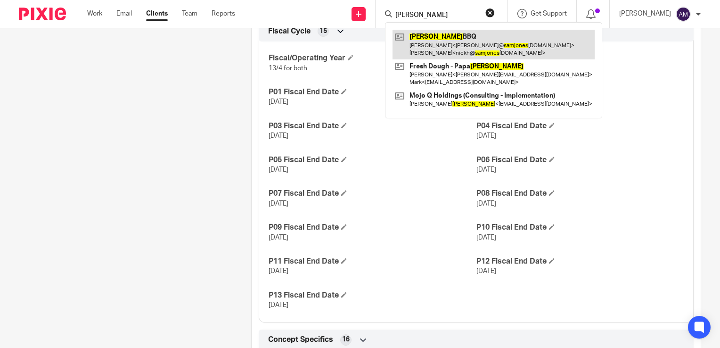 The height and width of the screenshot is (348, 720). Describe the element at coordinates (580, 193) in the screenshot. I see `h4: P08 Fiscal End Date` at that location.